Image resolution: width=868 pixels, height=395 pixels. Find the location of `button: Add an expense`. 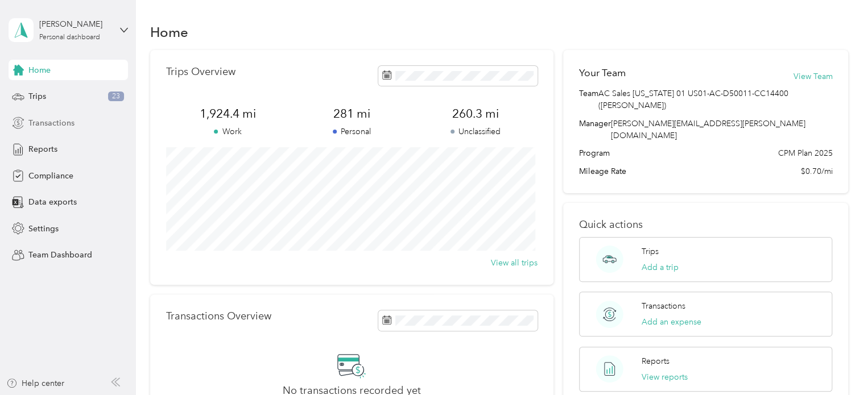

button: Add an expense is located at coordinates (671, 322).